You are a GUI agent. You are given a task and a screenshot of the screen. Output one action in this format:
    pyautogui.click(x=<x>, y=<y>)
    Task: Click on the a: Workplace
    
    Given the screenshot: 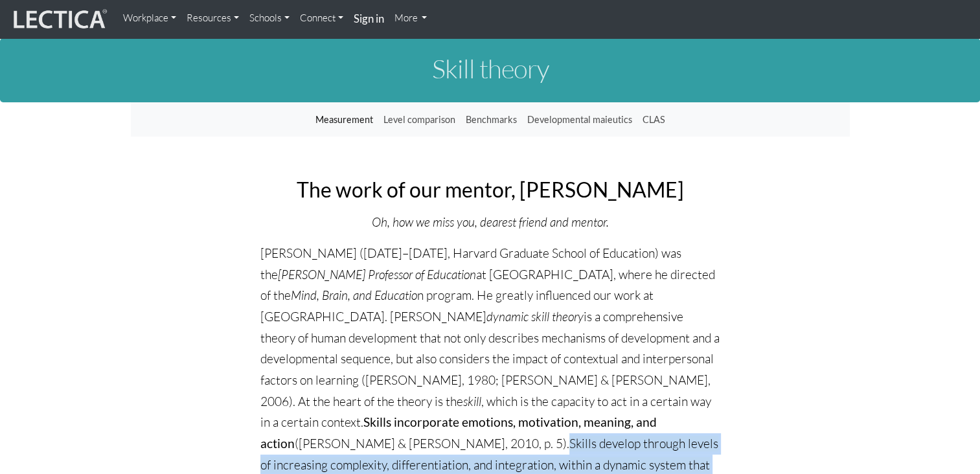 What is the action you would take?
    pyautogui.click(x=150, y=18)
    